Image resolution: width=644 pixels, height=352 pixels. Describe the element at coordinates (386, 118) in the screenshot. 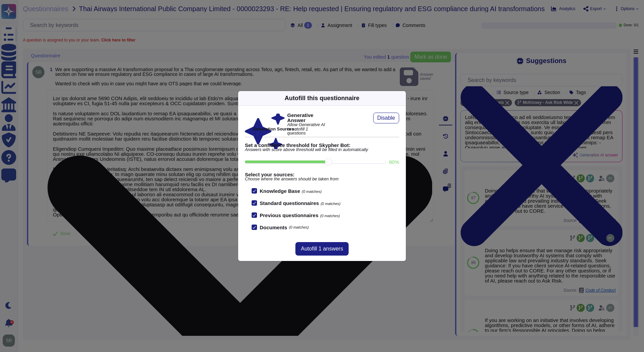

I see `span: Disable` at that location.